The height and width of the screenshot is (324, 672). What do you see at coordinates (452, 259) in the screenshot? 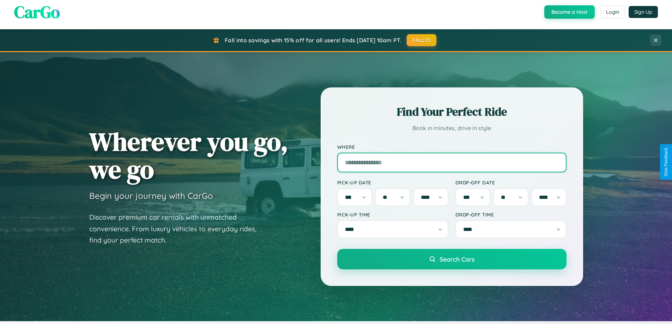
I see `button: Search Cars` at bounding box center [452, 259].